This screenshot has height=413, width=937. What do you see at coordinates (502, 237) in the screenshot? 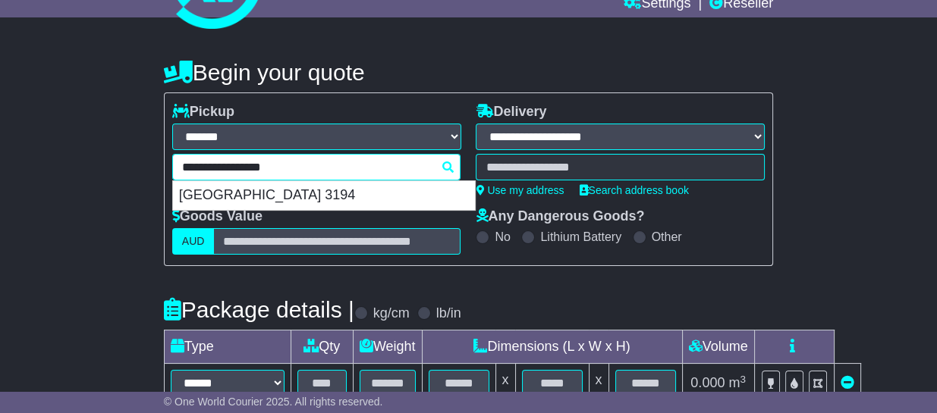
I see `label: No` at bounding box center [502, 237].